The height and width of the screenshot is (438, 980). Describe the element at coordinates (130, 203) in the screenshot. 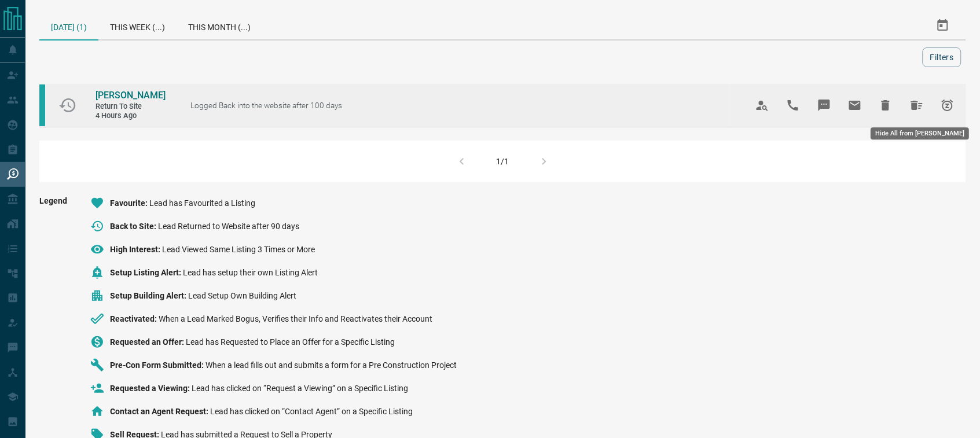

I see `span: Favourite` at that location.